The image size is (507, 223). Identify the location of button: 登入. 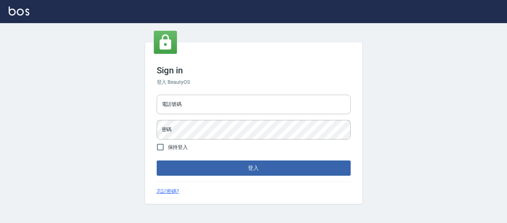
(254, 168).